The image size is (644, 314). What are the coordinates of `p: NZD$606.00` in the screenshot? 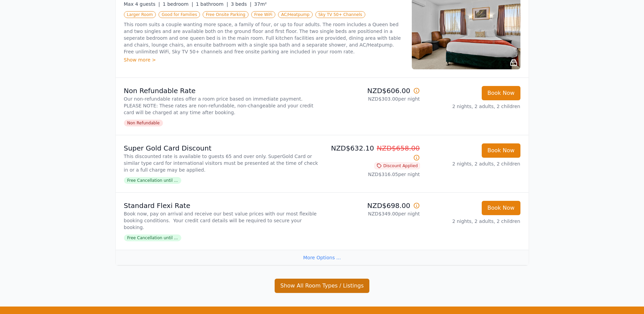 It's located at (373, 91).